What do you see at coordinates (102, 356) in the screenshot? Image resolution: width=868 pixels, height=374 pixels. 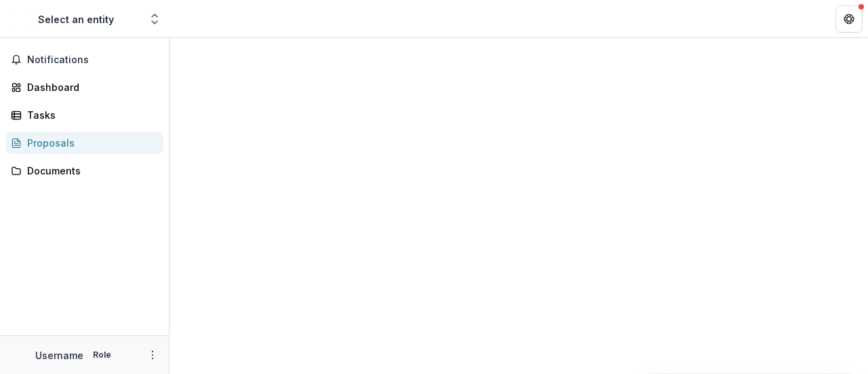 I see `p: Role` at bounding box center [102, 356].